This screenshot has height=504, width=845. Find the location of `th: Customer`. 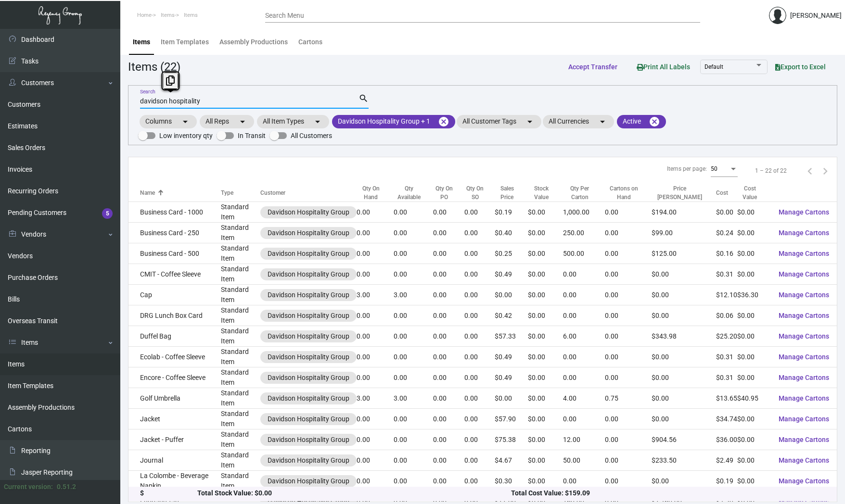

th: Customer is located at coordinates (308, 193).